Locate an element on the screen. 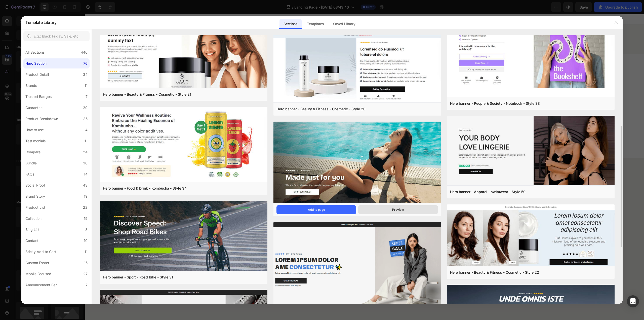  div: 22 is located at coordinates (85, 208).